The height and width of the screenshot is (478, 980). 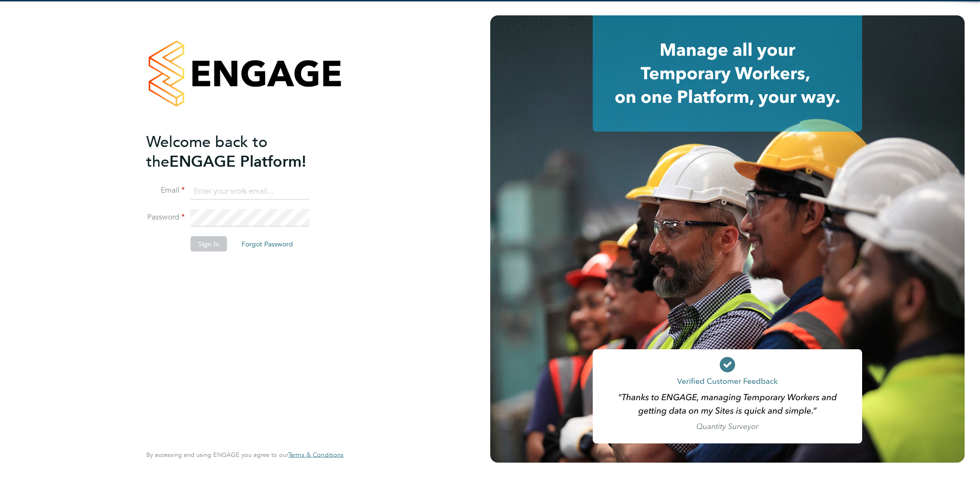 I want to click on label: Email, so click(x=165, y=190).